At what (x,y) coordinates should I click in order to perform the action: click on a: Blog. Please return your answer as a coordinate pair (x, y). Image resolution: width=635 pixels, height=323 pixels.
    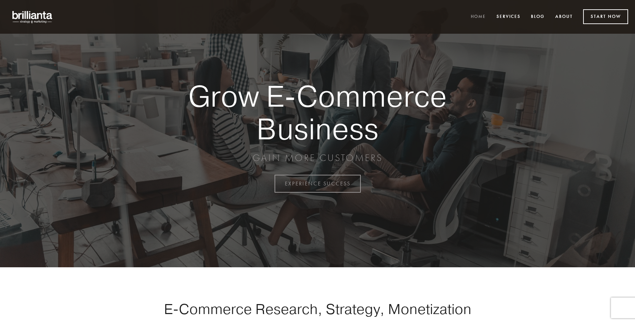
    Looking at the image, I should click on (538, 17).